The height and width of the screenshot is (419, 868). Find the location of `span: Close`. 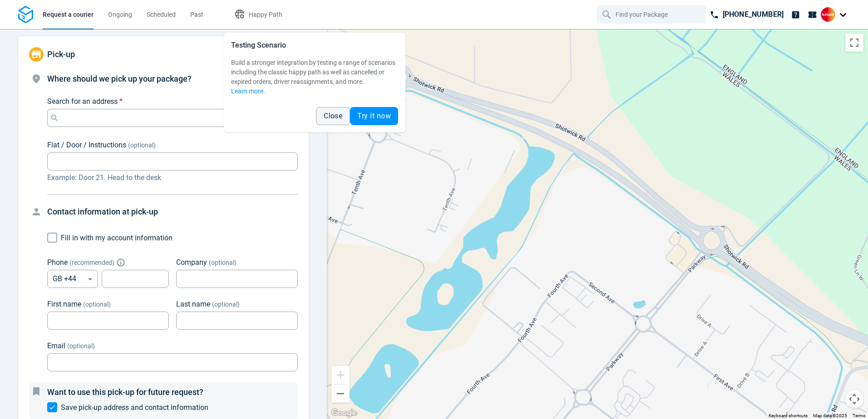

span: Close is located at coordinates (333, 116).